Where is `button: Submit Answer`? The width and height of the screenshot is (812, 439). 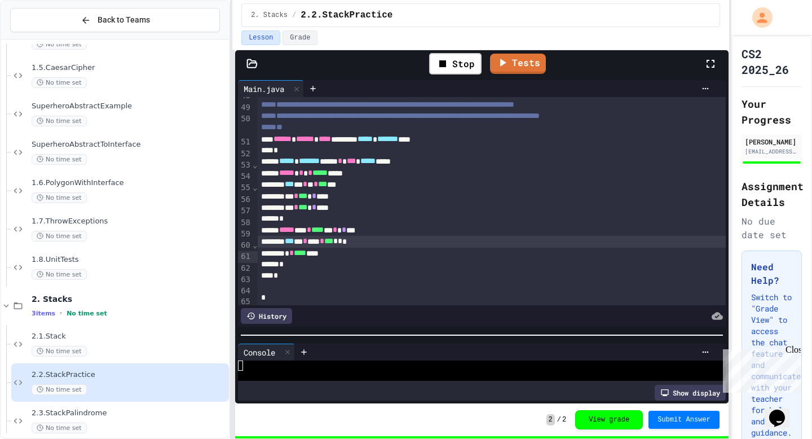 button: Submit Answer is located at coordinates (684, 420).